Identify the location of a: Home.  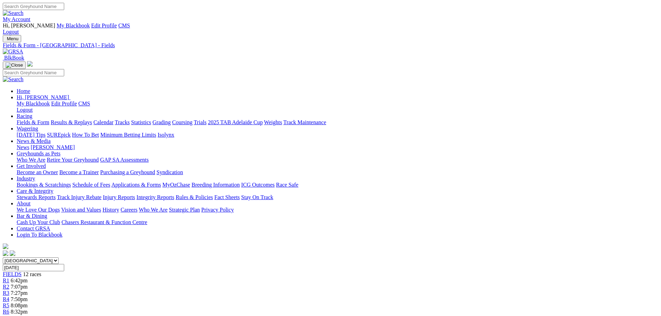
(23, 91).